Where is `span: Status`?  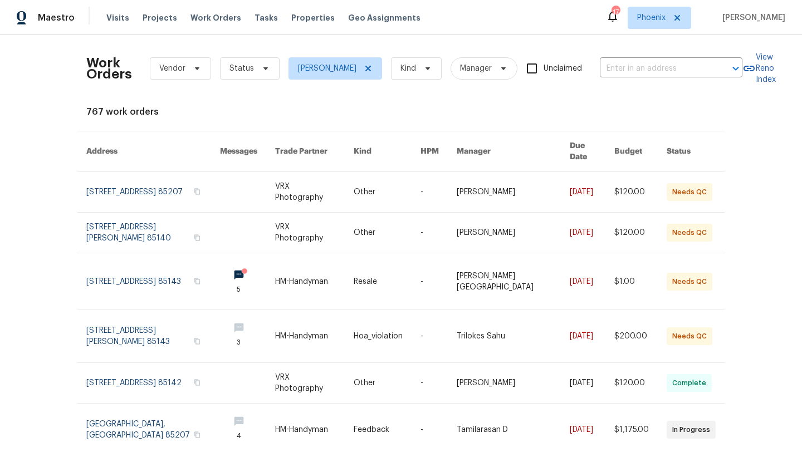
span: Status is located at coordinates (242, 69).